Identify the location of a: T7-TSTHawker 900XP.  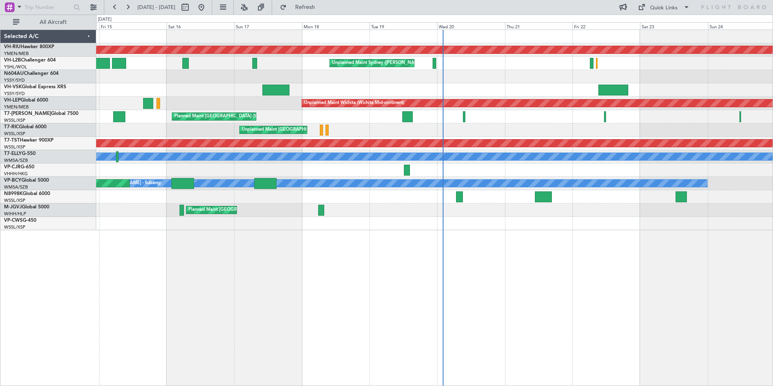
(29, 140).